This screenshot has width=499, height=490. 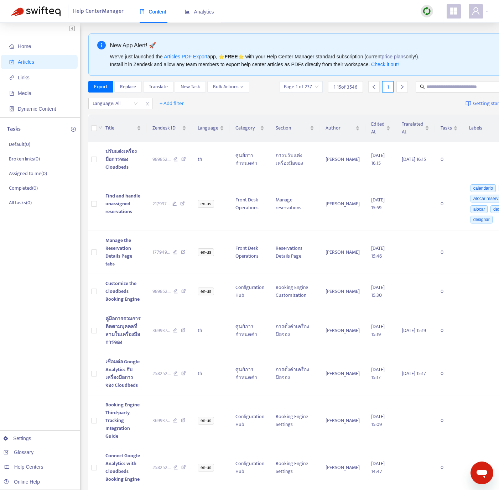 I want to click on span: close, so click(x=147, y=104).